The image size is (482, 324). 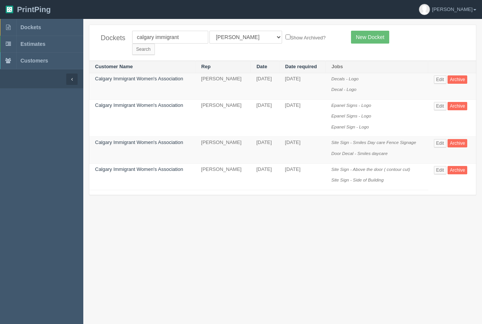 I want to click on i: Decals - Logo, so click(x=345, y=78).